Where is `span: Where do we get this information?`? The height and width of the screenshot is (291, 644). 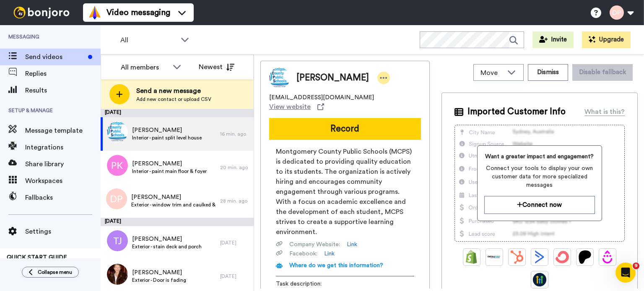 span: Where do we get this information? is located at coordinates (336, 265).